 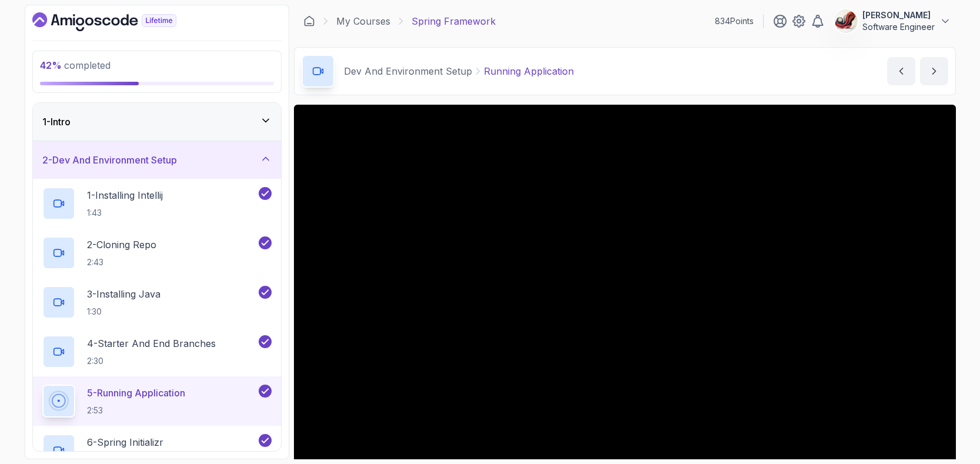 I want to click on p: 5 - Running Application, so click(x=135, y=393).